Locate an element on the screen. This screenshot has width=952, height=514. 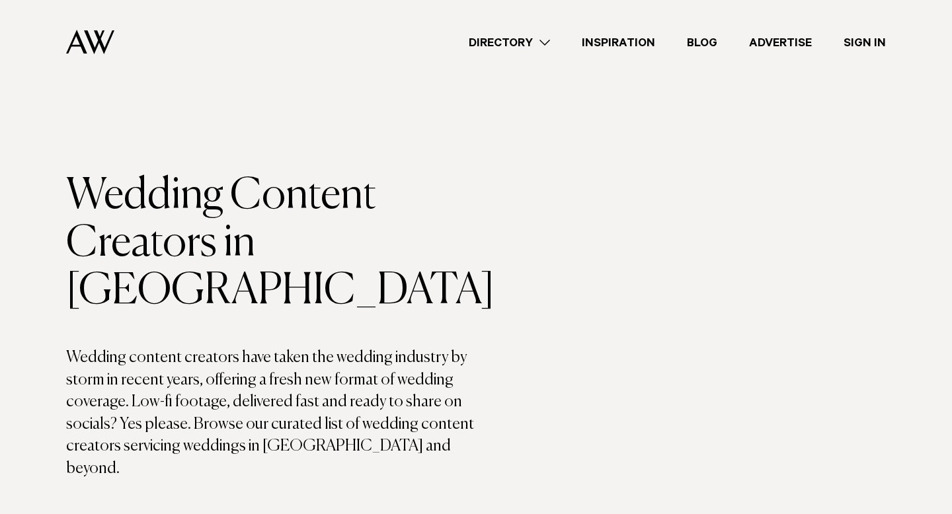
p: Wedding content creators have taken the wedding industry by storm in recent years, offering a fre... is located at coordinates (271, 414).